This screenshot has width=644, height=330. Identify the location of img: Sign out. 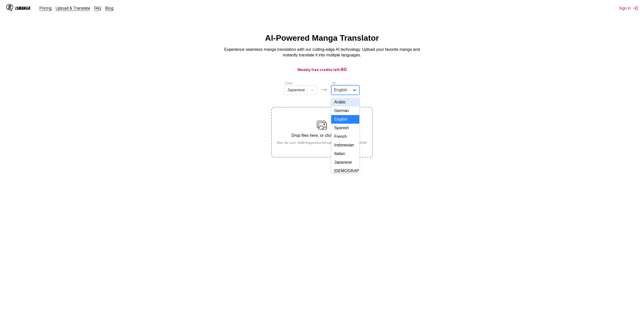
(635, 8).